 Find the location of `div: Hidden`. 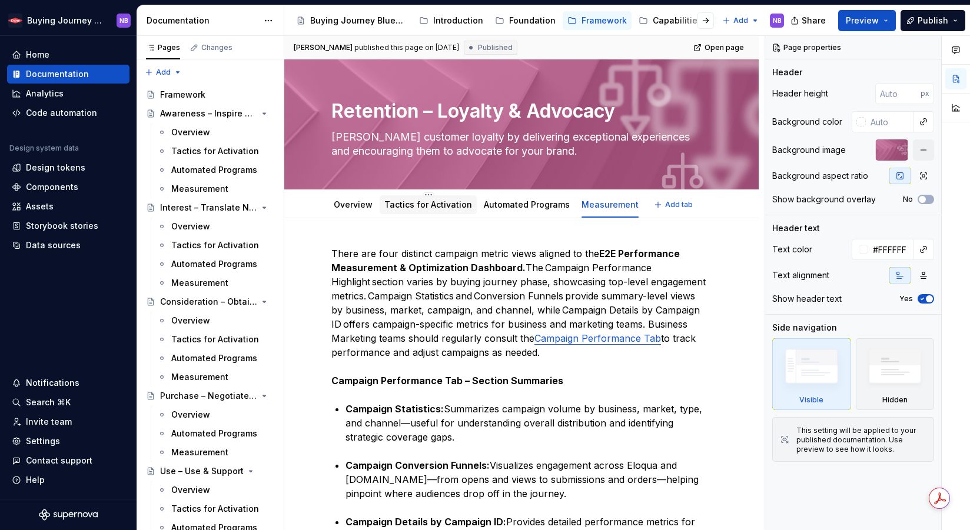

div: Hidden is located at coordinates (895, 400).